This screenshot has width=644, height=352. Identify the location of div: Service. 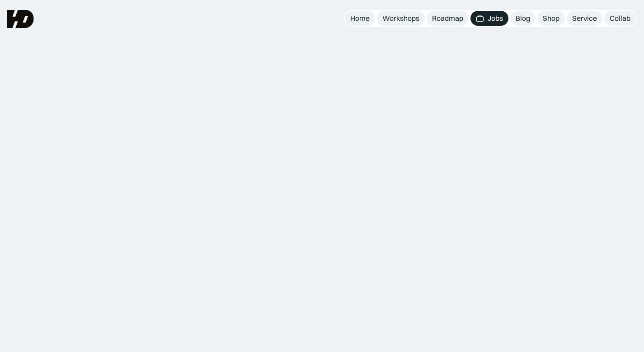
(584, 18).